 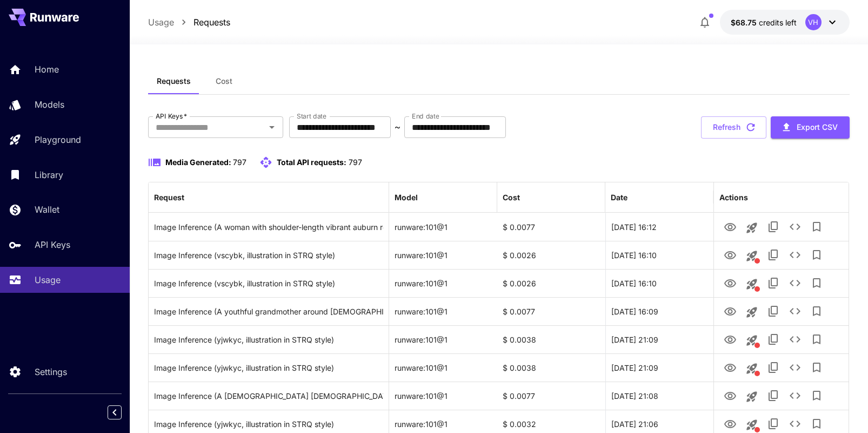 I want to click on div: Cost, so click(x=511, y=197).